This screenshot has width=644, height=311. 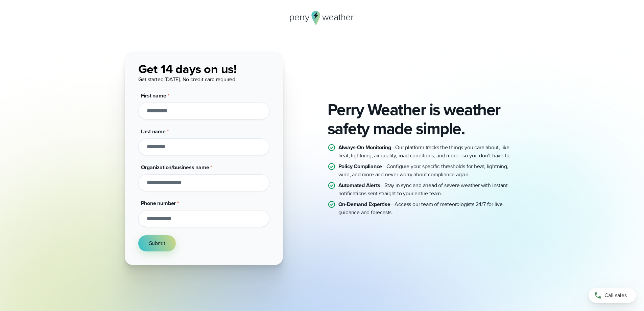 I want to click on a: Call sales, so click(x=613, y=295).